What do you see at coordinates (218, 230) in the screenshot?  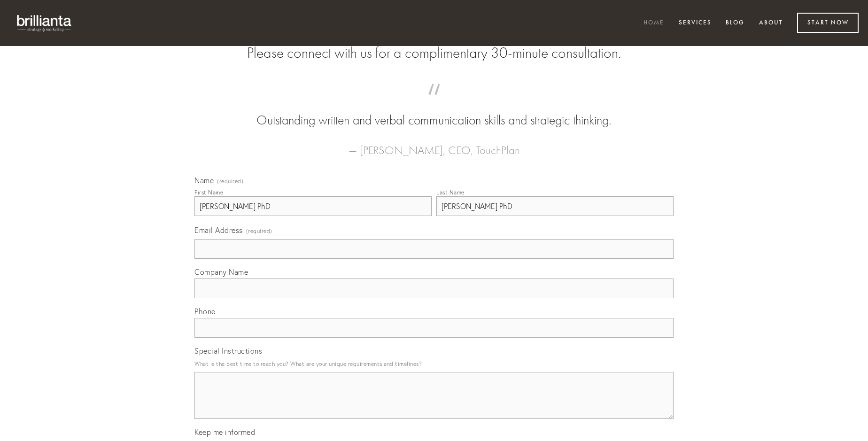 I see `span: Email Address` at bounding box center [218, 230].